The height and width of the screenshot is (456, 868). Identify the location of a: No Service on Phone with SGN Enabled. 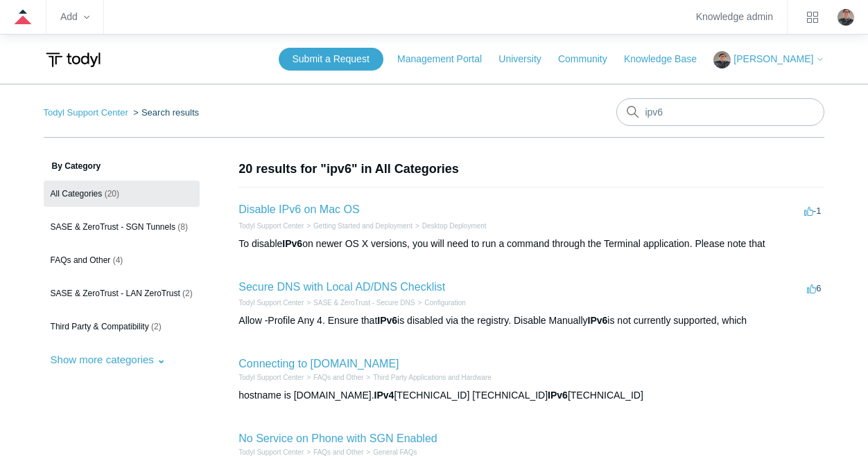
(337, 438).